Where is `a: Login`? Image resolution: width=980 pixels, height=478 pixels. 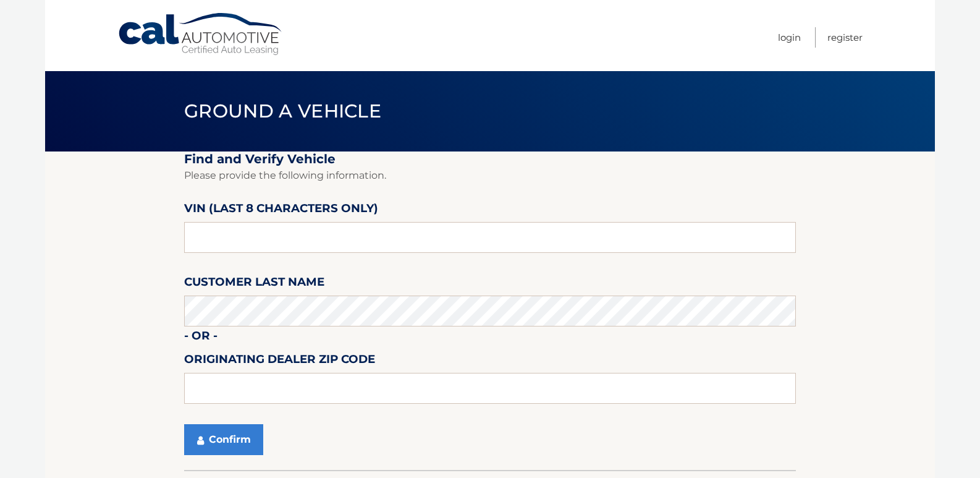 a: Login is located at coordinates (789, 37).